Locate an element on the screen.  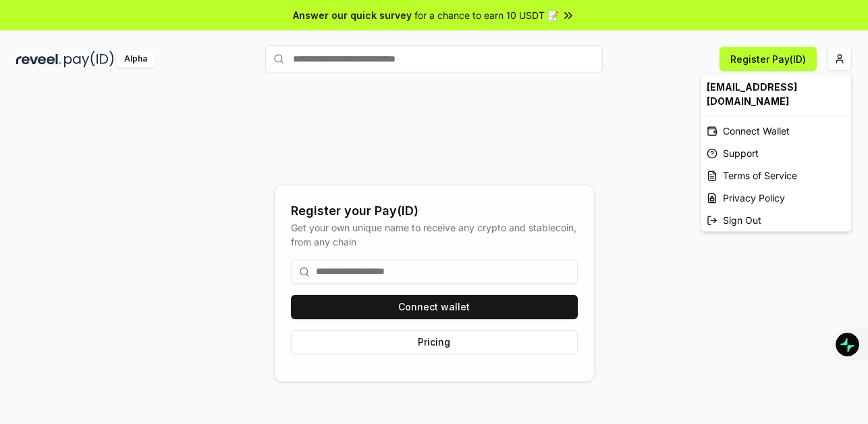
a: Terms of Service is located at coordinates (776, 175).